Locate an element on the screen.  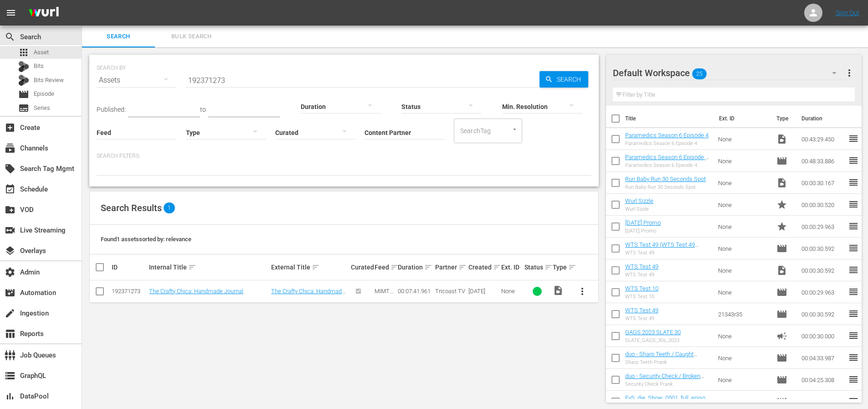
div: Type is located at coordinates (561, 267).